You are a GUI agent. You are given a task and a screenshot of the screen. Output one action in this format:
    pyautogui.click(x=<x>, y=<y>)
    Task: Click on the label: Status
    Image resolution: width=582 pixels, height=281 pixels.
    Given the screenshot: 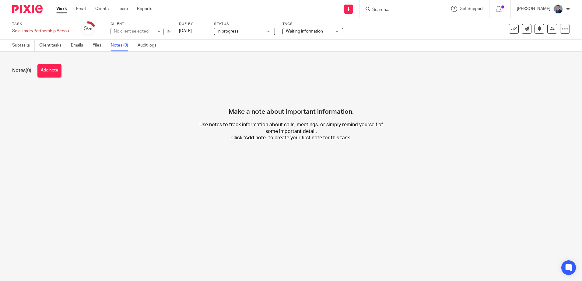 What is the action you would take?
    pyautogui.click(x=244, y=24)
    